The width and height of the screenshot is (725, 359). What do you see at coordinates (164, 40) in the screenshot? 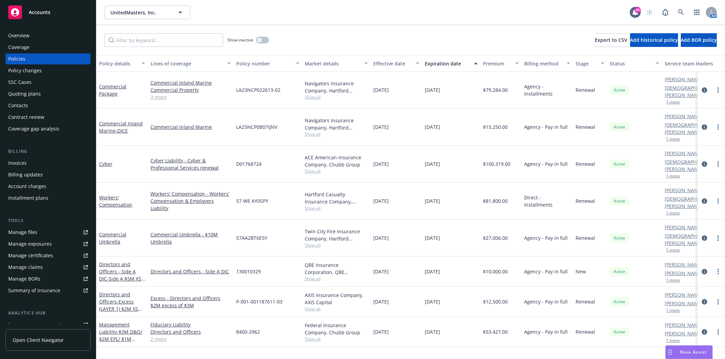
I see `input: Filter by keyword...` at bounding box center [164, 40].